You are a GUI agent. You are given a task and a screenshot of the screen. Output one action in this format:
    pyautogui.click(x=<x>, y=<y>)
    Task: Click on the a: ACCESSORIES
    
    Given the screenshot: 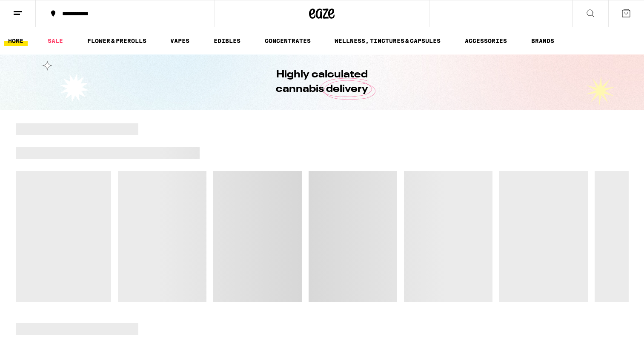 What is the action you would take?
    pyautogui.click(x=486, y=41)
    